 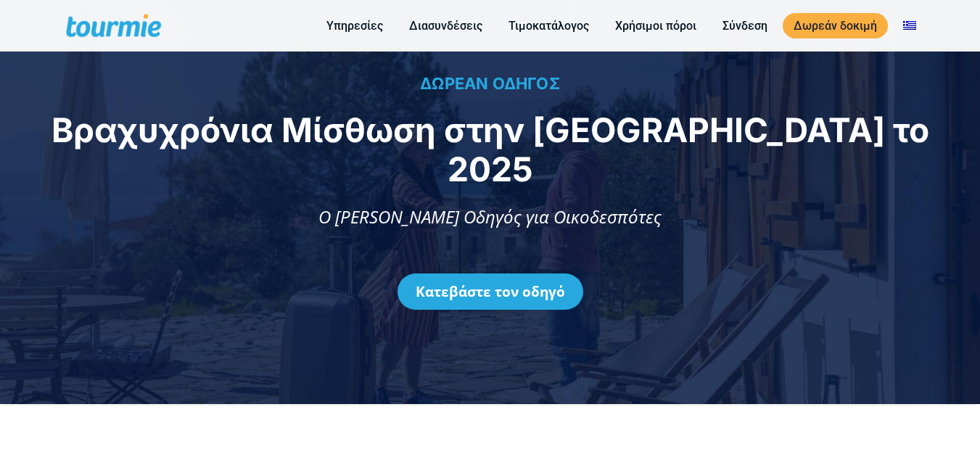 I want to click on a: Τιμοκατάλογος, so click(x=548, y=25).